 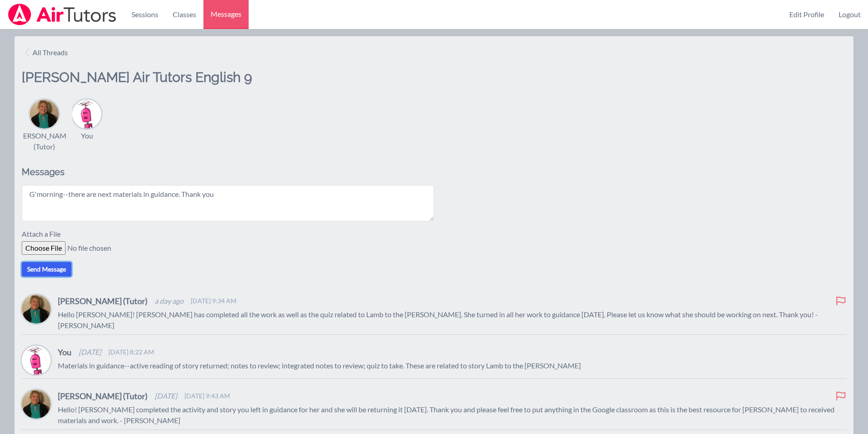 I want to click on h4: You, so click(x=65, y=352).